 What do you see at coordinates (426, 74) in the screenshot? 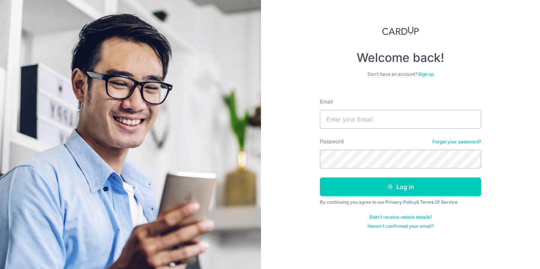
I see `a: Sign up` at bounding box center [426, 74].